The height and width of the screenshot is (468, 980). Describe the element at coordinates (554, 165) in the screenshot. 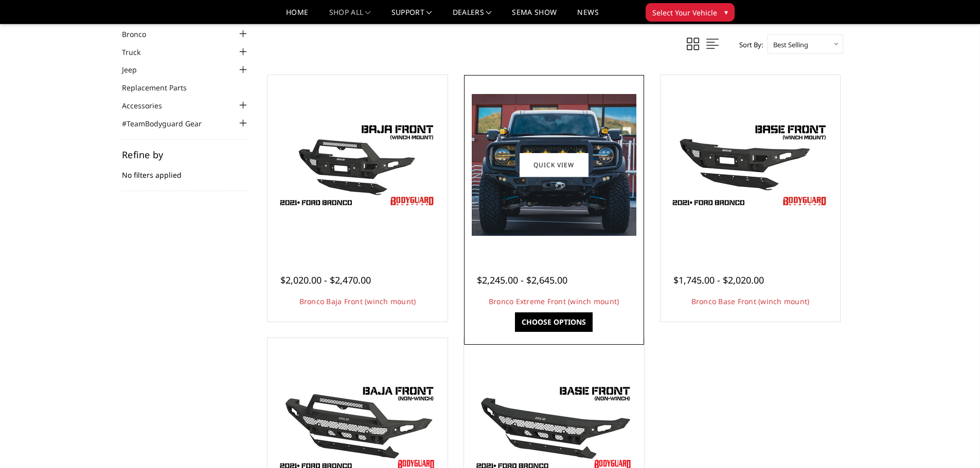

I see `img: Bronco Extreme Front (winch mount)` at that location.